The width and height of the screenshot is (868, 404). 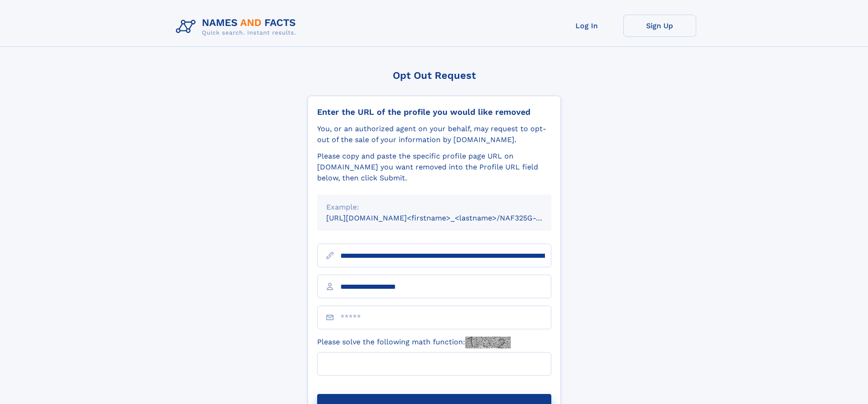 I want to click on a: Log In, so click(x=587, y=25).